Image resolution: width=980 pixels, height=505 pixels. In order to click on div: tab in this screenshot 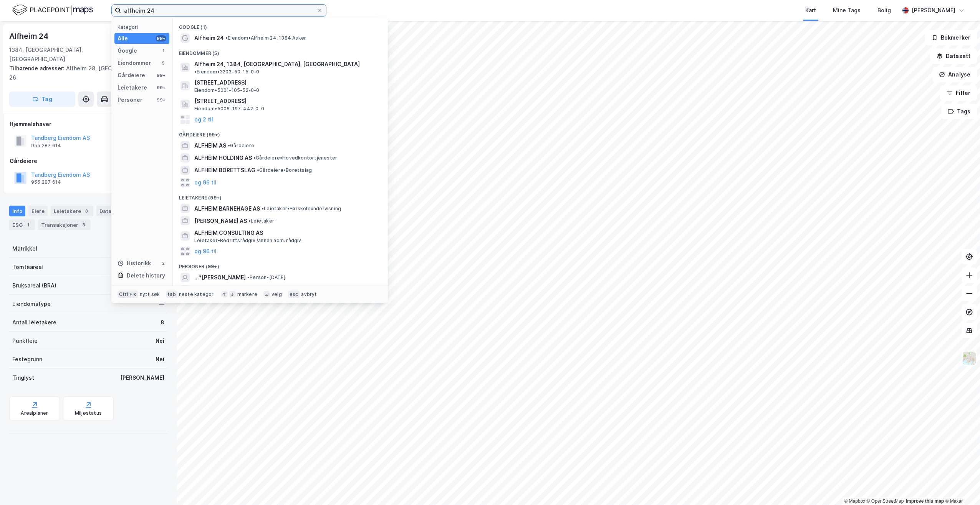, I will do `click(171, 295)`.